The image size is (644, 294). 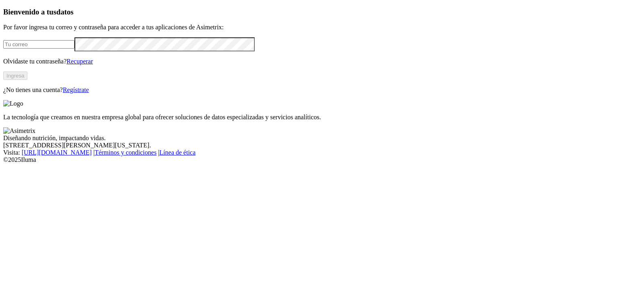 What do you see at coordinates (322, 12) in the screenshot?
I see `h3: Bienvenido a tus` at bounding box center [322, 12].